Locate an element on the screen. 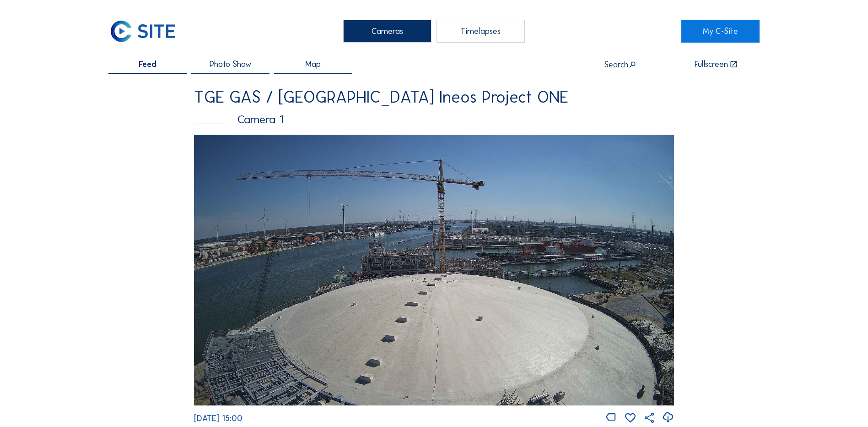  div: Camera 1 is located at coordinates (434, 119).